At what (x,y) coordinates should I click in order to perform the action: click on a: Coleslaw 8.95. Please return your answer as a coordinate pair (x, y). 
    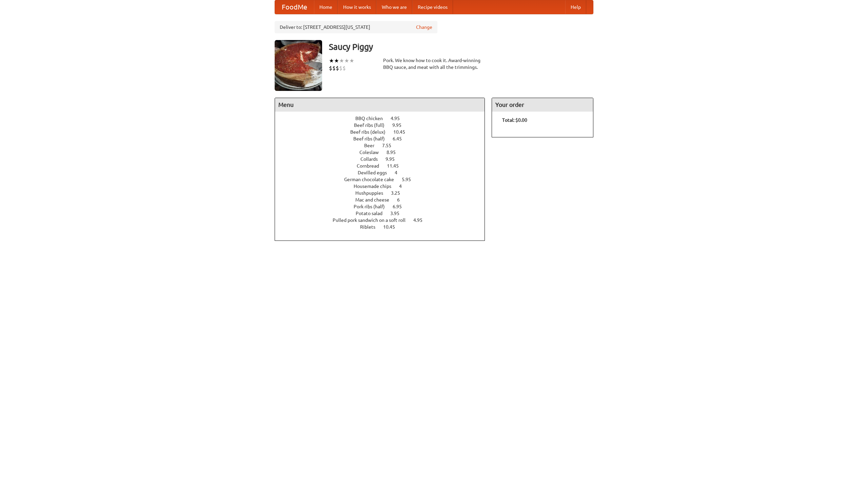
    Looking at the image, I should click on (384, 152).